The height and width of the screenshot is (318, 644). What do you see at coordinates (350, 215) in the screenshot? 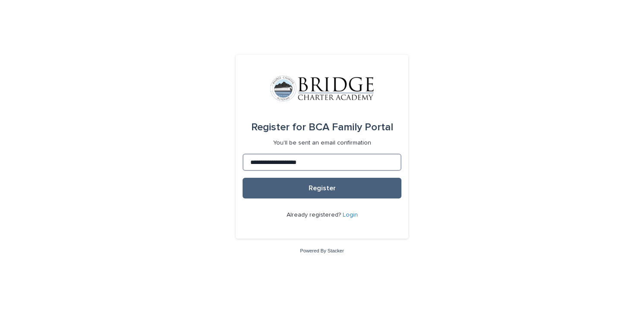
I see `a: Login` at bounding box center [350, 215].